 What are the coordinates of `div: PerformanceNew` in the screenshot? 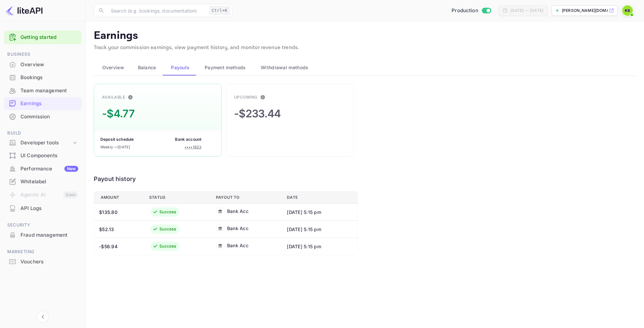 It's located at (42, 169).